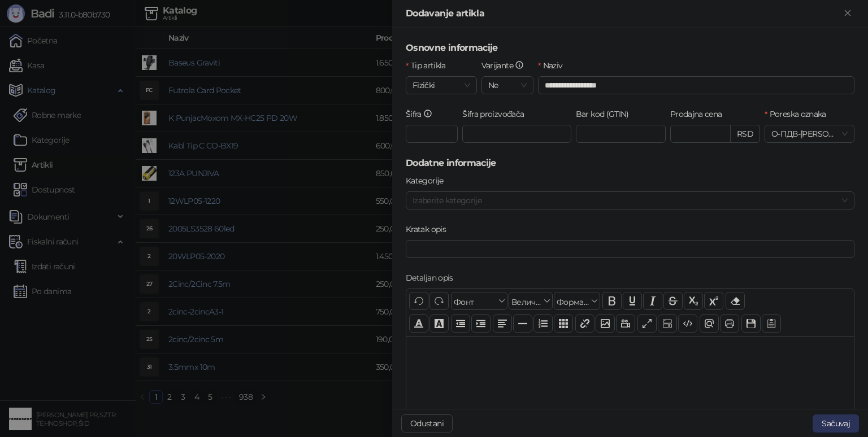 Image resolution: width=868 pixels, height=437 pixels. What do you see at coordinates (554, 65) in the screenshot?
I see `label: Naziv` at bounding box center [554, 65].